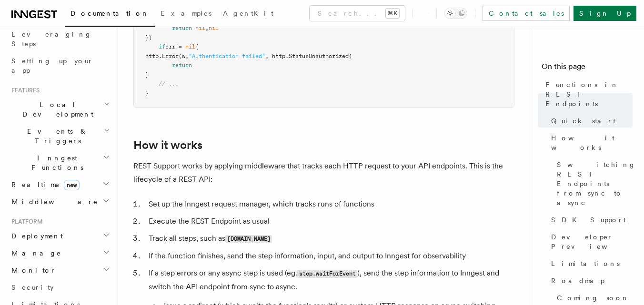 The image size is (644, 305). Describe the element at coordinates (59, 202) in the screenshot. I see `button: Middleware` at that location.